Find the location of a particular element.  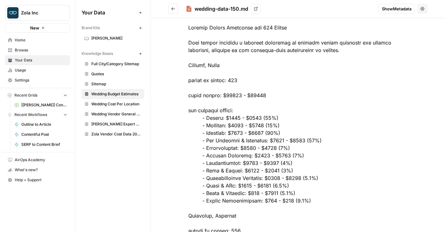

img: Zola Inc Logo is located at coordinates (13, 13).